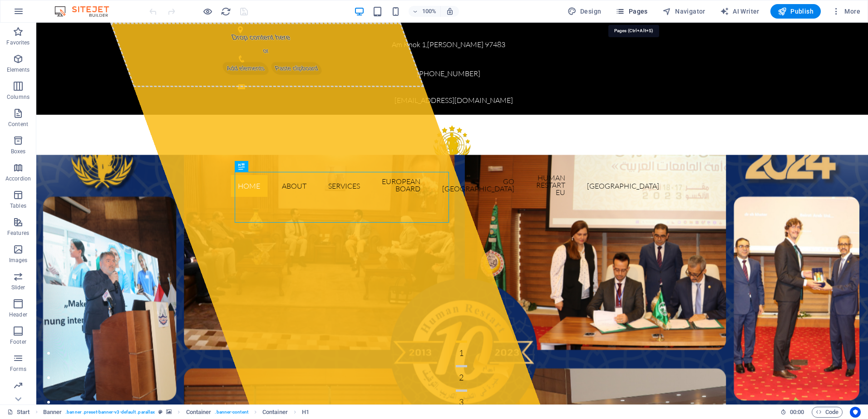 This screenshot has width=868, height=419. I want to click on span: AI Writer, so click(739, 11).